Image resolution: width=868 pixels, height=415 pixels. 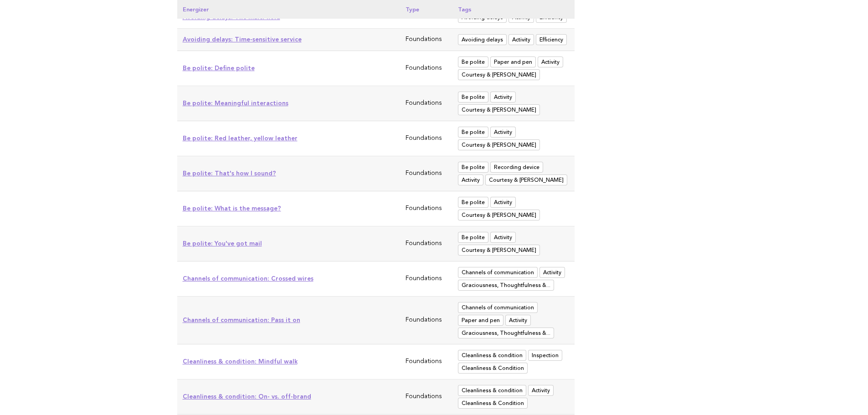 I want to click on span: Efficiency, so click(x=551, y=40).